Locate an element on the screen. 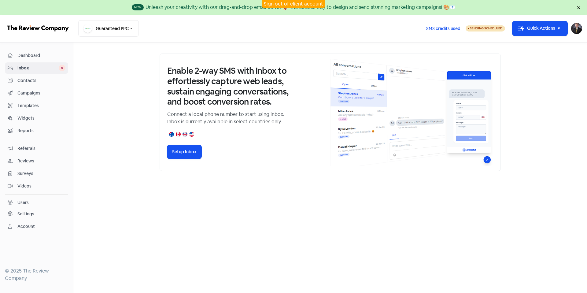  span: Widgets is located at coordinates (41, 118).